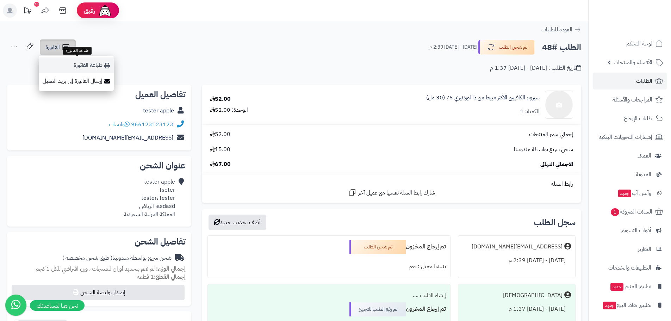  I want to click on span: وآتس آب, so click(635, 193).